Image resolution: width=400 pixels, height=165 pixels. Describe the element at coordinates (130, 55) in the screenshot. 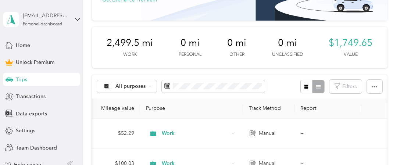

I see `p: Work` at that location.